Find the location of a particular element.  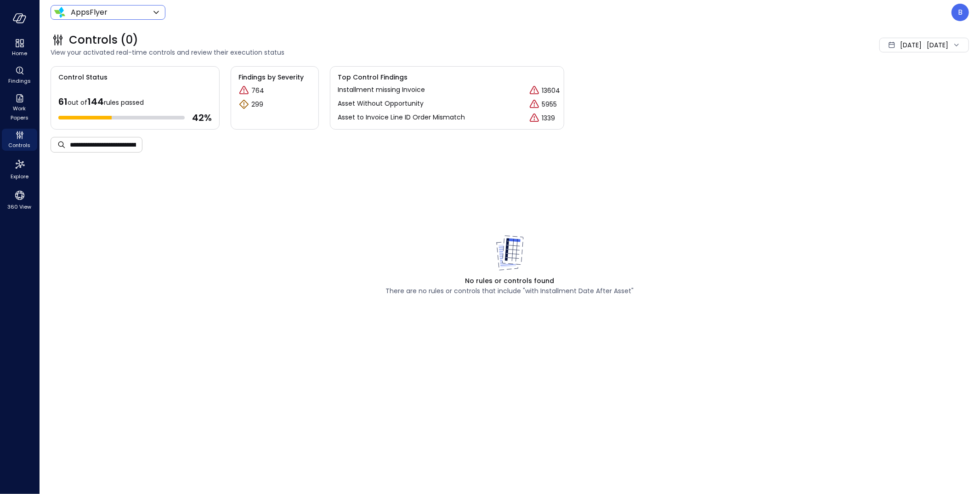

p: 5955 is located at coordinates (549, 104).